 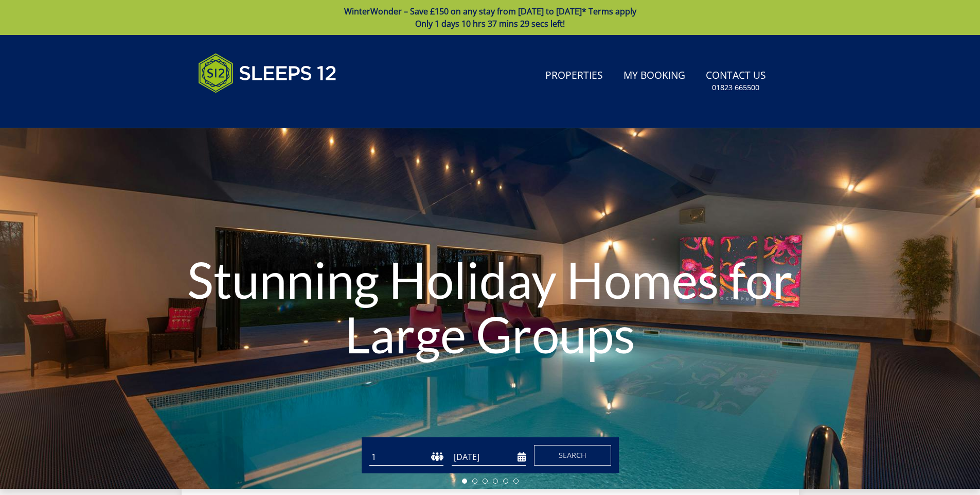 What do you see at coordinates (489, 23) in the screenshot?
I see `span: Only 1 days 10 hrs 37 mins 29 secs left!` at bounding box center [489, 23].